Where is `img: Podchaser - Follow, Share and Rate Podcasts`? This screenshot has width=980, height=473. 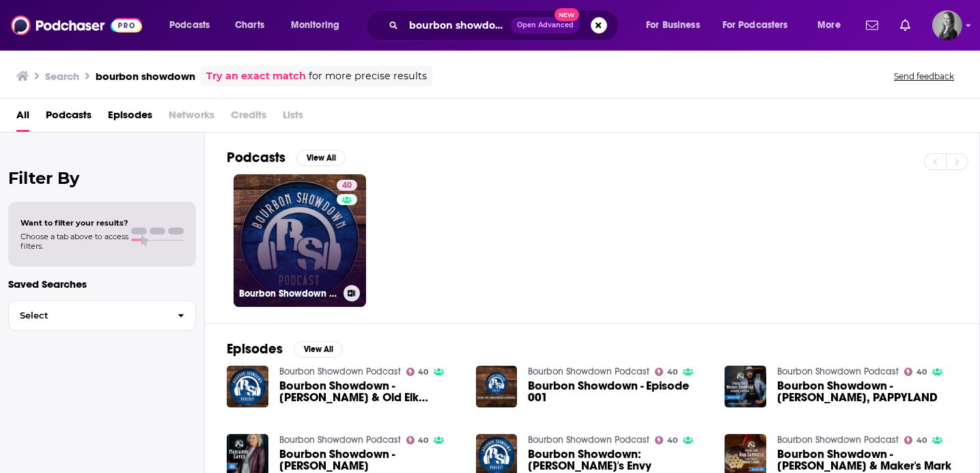 img: Podchaser - Follow, Share and Rate Podcasts is located at coordinates (77, 26).